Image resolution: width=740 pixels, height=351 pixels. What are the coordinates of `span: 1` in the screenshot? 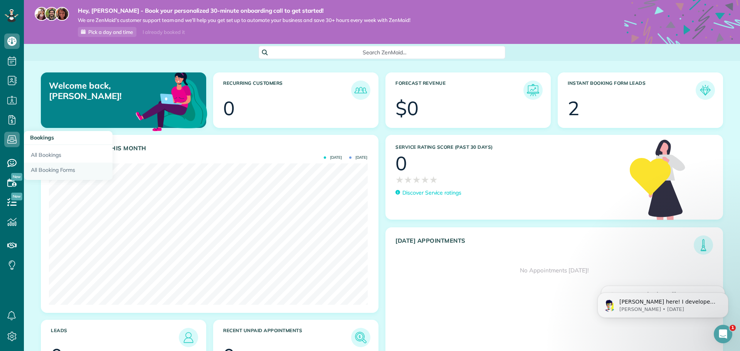 It's located at (733, 328).